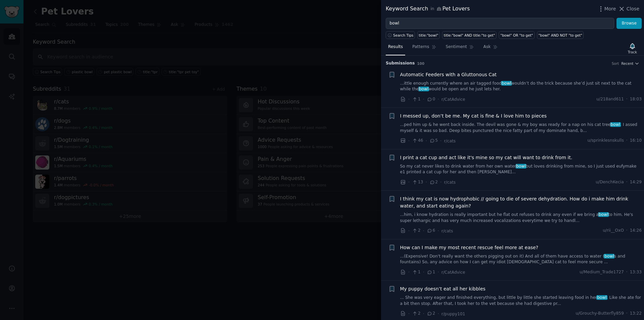  What do you see at coordinates (421, 47) in the screenshot?
I see `span: Patterns` at bounding box center [421, 47].